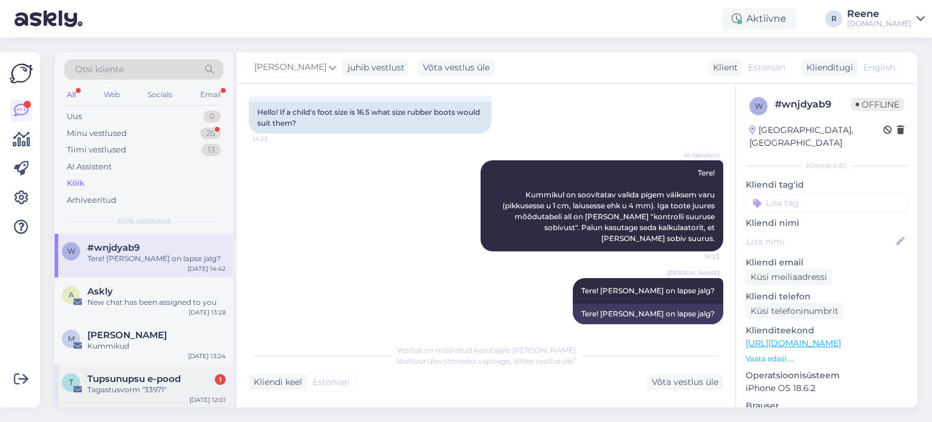 This screenshot has width=932, height=422. What do you see at coordinates (610, 205) in the screenshot?
I see `span: Tere! Kummikul on soovitatav valida pigem väiksem varu (pikkusesse u 1 cm, laiusesse ehk u 4 mm)....` at bounding box center [610, 205].